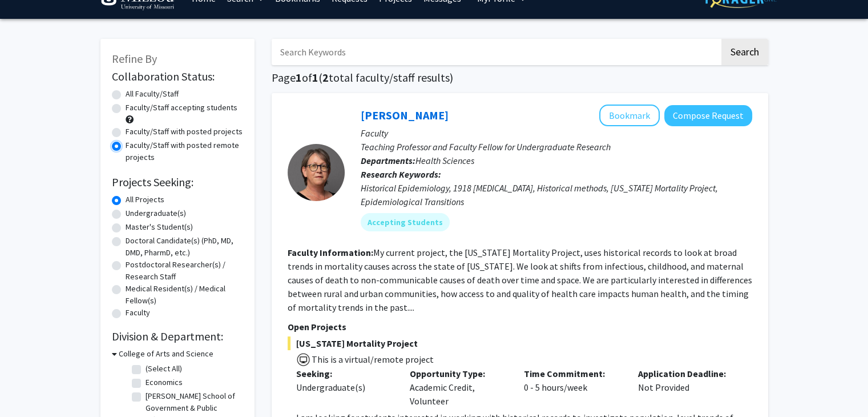  I want to click on p: Time Commitment:, so click(572, 373).